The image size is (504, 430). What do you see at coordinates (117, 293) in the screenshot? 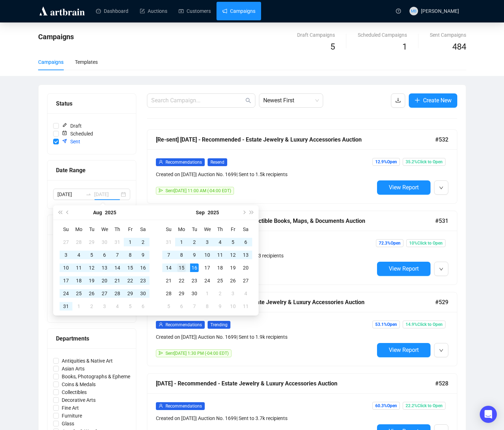
I see `div: 28` at bounding box center [117, 293].